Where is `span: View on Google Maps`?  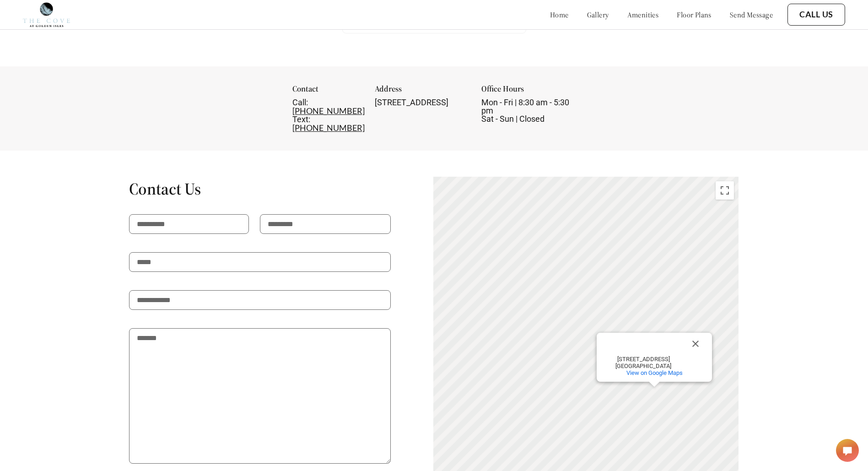 span: View on Google Maps is located at coordinates (654, 372).